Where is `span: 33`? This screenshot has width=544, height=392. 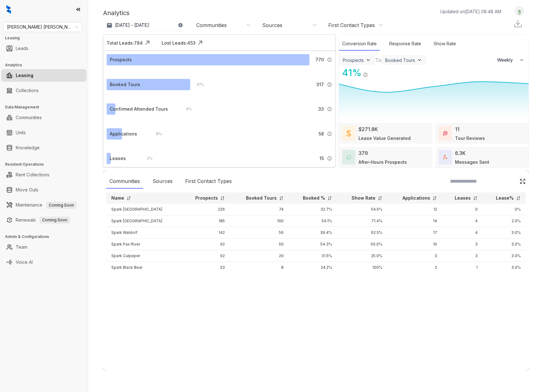 span: 33 is located at coordinates (321, 109).